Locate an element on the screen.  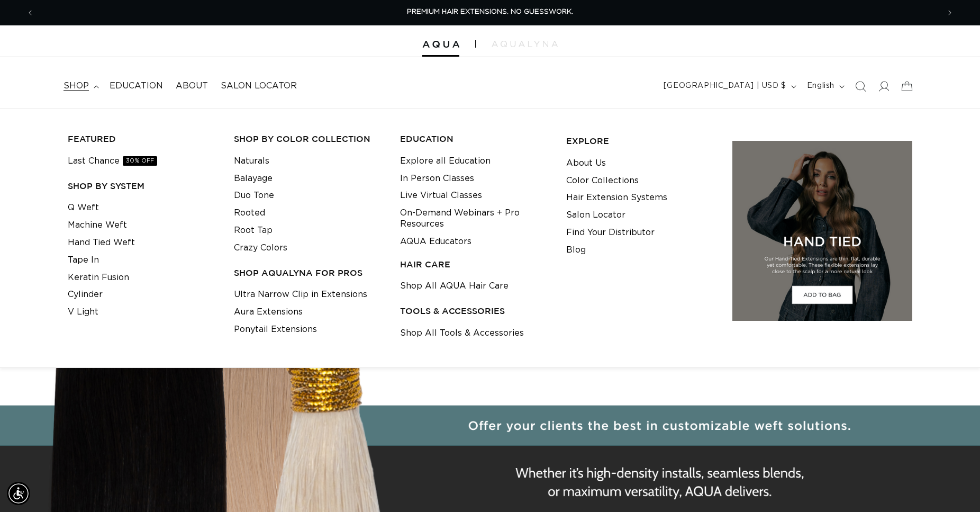
a: Color Collections is located at coordinates (602, 181).